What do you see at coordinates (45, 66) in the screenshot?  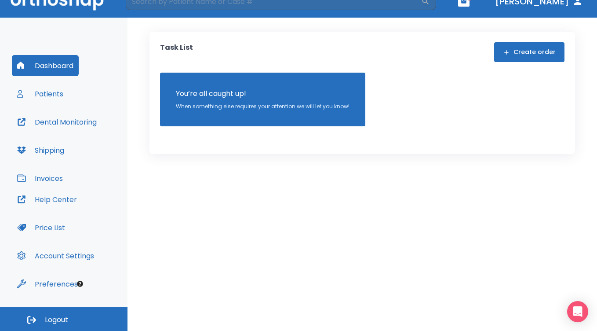 I see `a: Dashboard` at bounding box center [45, 66].